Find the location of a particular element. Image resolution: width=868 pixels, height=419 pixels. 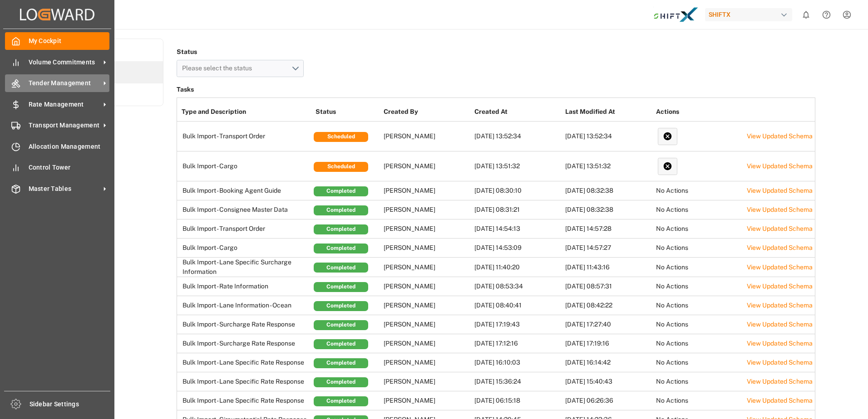

th: Last Modified At is located at coordinates (608, 112).